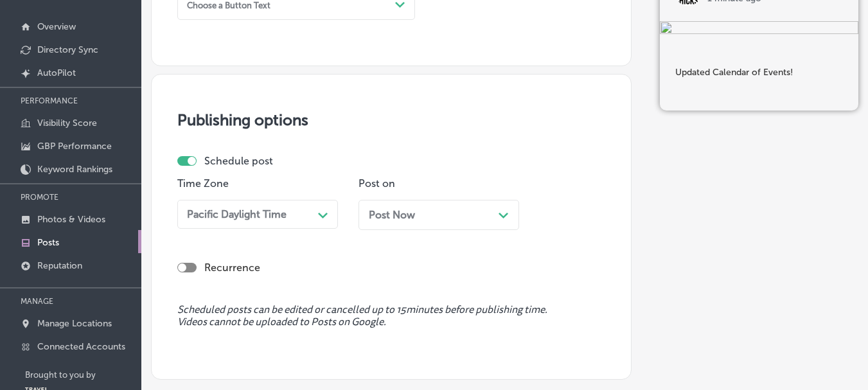 This screenshot has width=868, height=390. Describe the element at coordinates (229, 5) in the screenshot. I see `div: Choose a Button Text` at that location.